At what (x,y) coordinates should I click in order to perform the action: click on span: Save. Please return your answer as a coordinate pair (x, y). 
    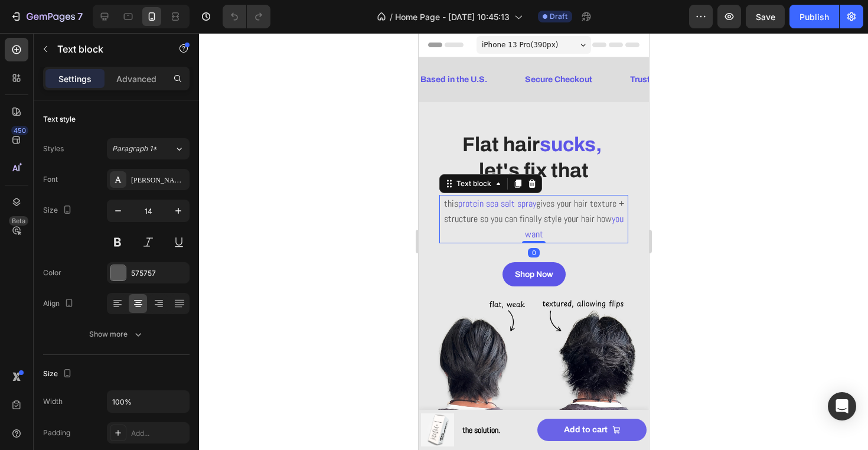
    Looking at the image, I should click on (765, 17).